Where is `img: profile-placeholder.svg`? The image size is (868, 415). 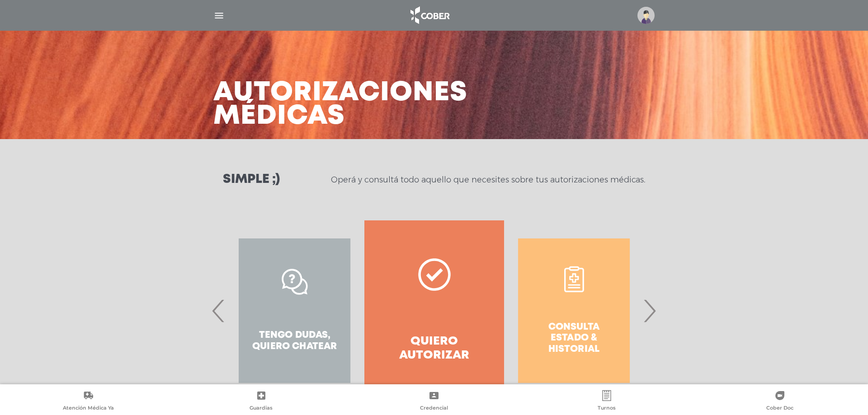 img: profile-placeholder.svg is located at coordinates (646, 15).